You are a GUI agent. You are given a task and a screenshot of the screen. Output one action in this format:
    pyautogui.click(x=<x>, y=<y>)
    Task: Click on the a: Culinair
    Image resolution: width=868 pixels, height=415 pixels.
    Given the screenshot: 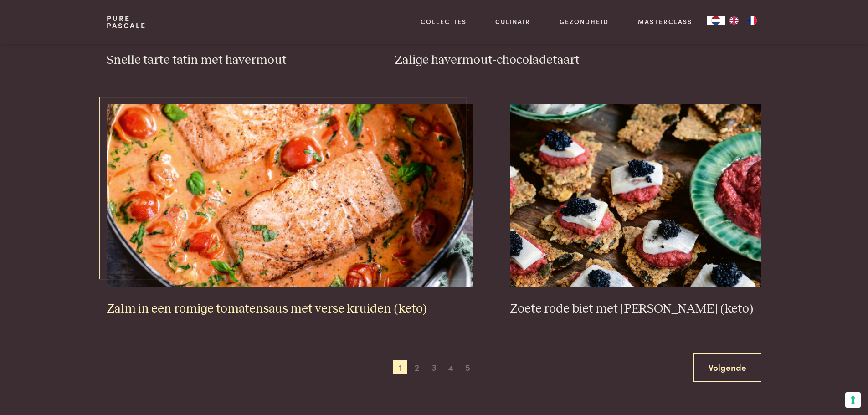 What is the action you would take?
    pyautogui.click(x=513, y=22)
    